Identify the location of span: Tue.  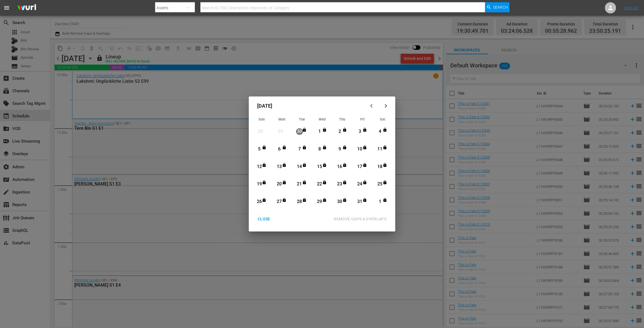
(301, 119).